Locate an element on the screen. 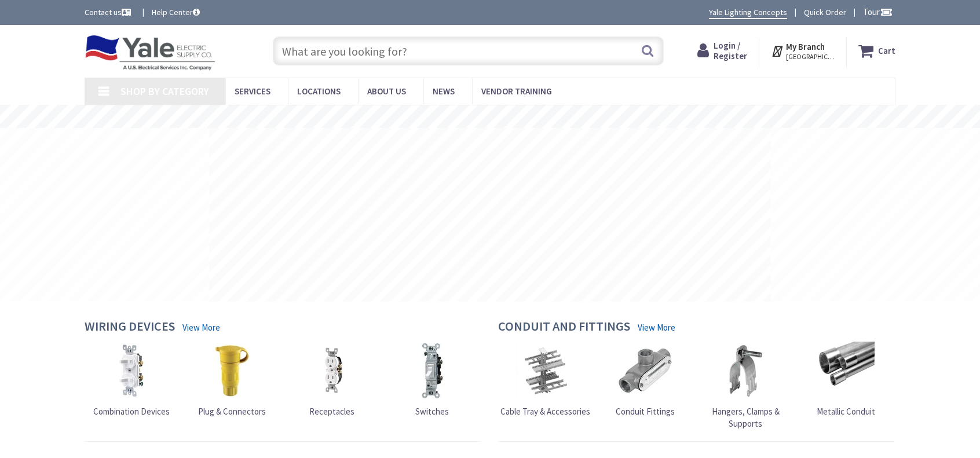 This screenshot has height=458, width=980. a: Yale Lighting Concepts is located at coordinates (748, 13).